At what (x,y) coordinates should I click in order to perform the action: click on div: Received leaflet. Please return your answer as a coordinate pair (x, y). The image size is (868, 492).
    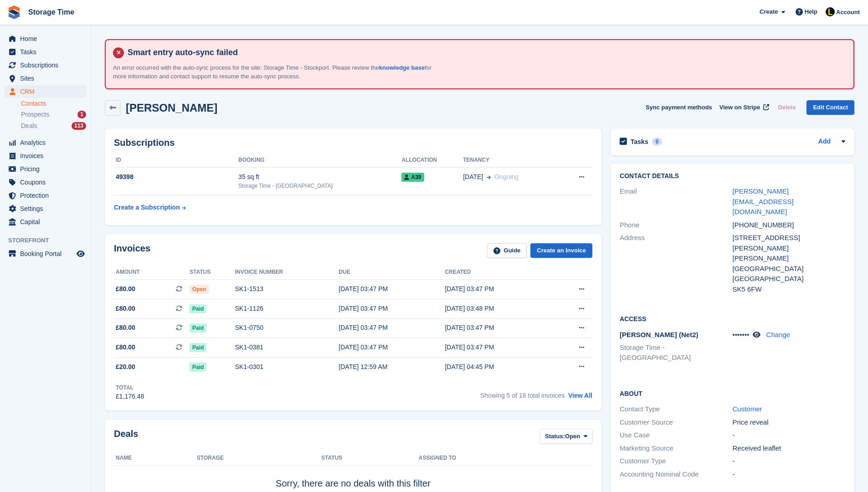
    Looking at the image, I should click on (789, 448).